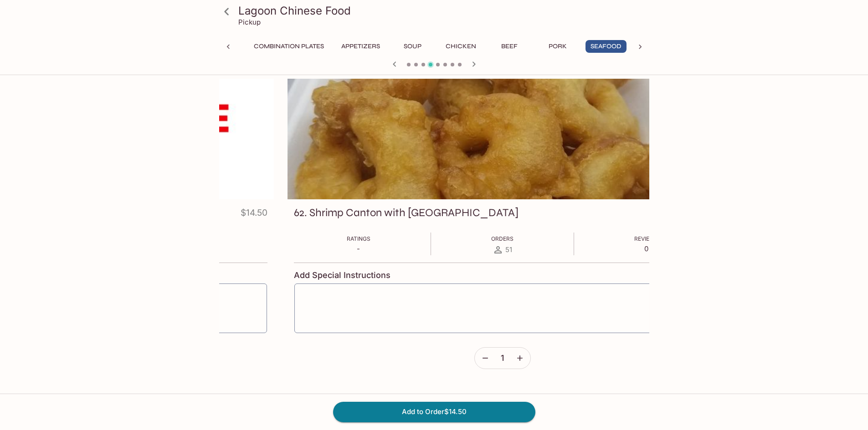 This screenshot has width=868, height=430. Describe the element at coordinates (289, 47) in the screenshot. I see `button: Combination Plates` at that location.